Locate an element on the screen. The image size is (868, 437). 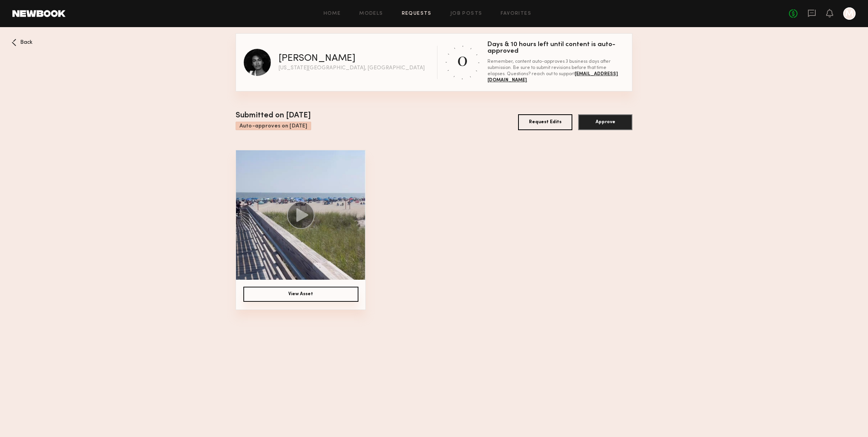
img: Ashley C profile picture. is located at coordinates (257, 62).